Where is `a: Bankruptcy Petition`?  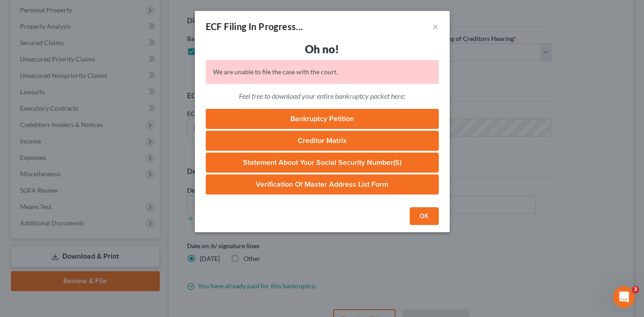
a: Bankruptcy Petition is located at coordinates (322, 119).